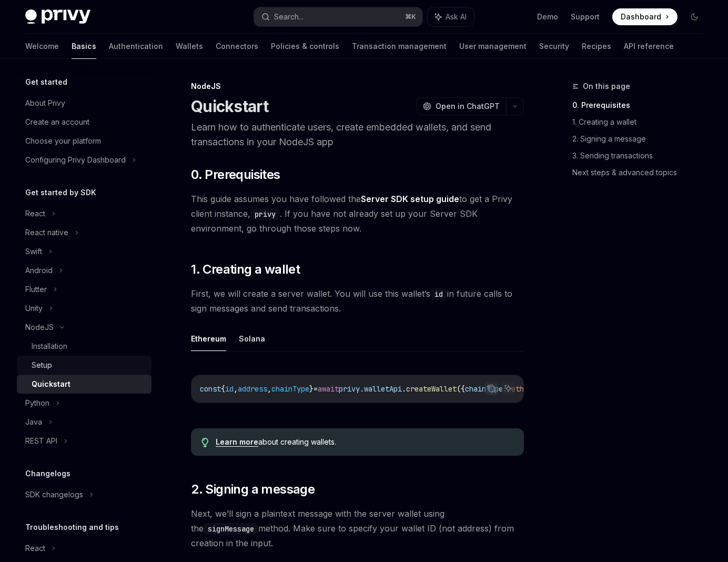 Image resolution: width=728 pixels, height=562 pixels. Describe the element at coordinates (230, 106) in the screenshot. I see `h1: Quickstart` at that location.